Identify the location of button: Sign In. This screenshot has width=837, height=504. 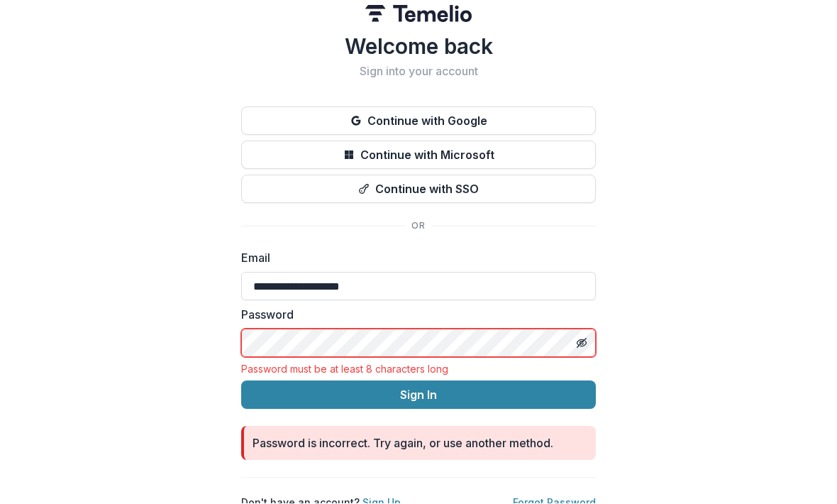
(418, 395).